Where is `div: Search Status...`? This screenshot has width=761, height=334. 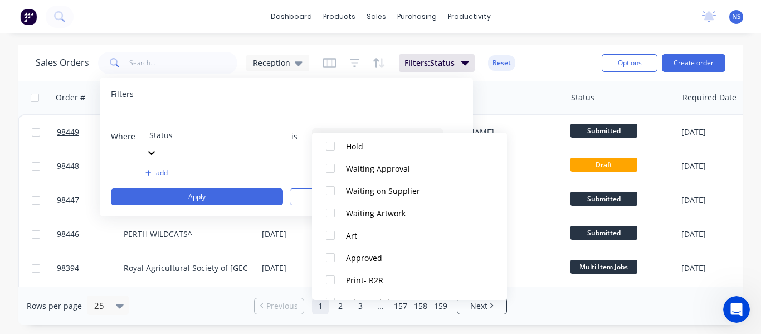
div: Search Status... is located at coordinates (368, 136).